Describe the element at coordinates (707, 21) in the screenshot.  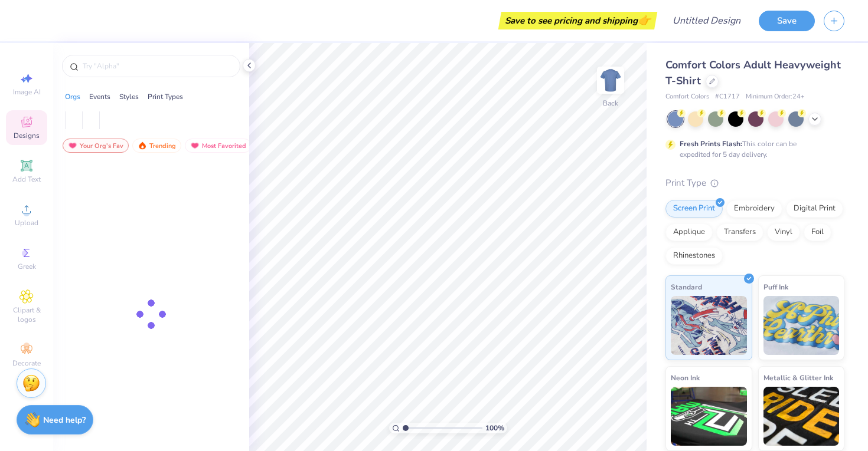
I see `input: Untitled Design` at that location.